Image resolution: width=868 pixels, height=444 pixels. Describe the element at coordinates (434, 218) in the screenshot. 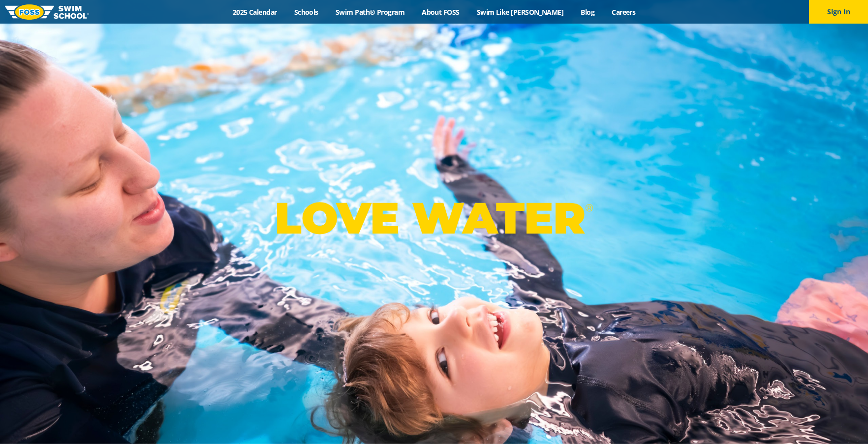

I see `p: LOVE WATER` at that location.